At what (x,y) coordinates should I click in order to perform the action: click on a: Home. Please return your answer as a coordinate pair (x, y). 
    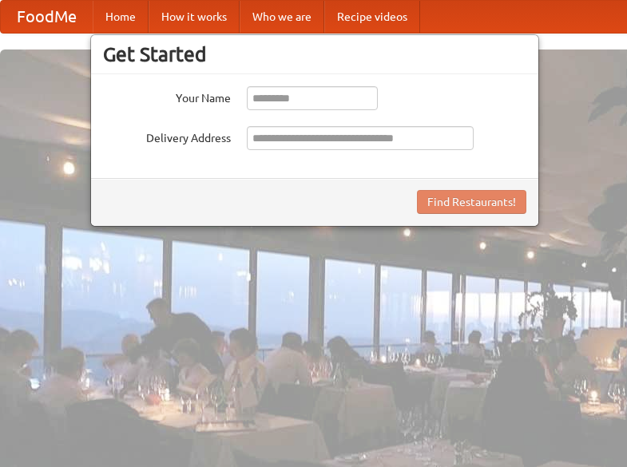
    Looking at the image, I should click on (121, 17).